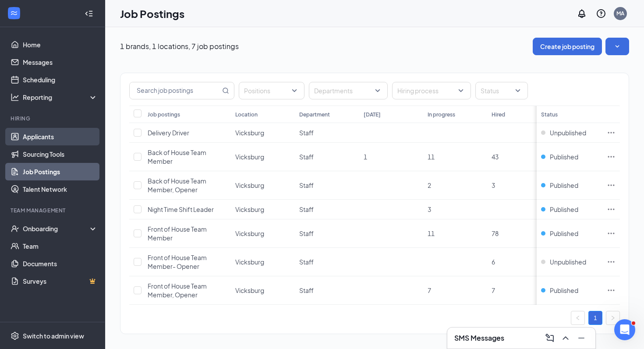  What do you see at coordinates (15, 335) in the screenshot?
I see `svg: Settings` at bounding box center [15, 335].